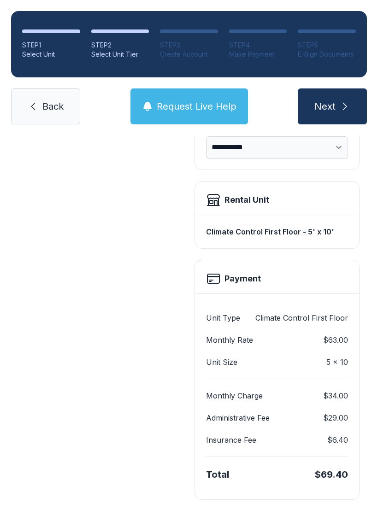 The image size is (378, 521). Describe the element at coordinates (196, 106) in the screenshot. I see `span: Request Live Help` at that location.